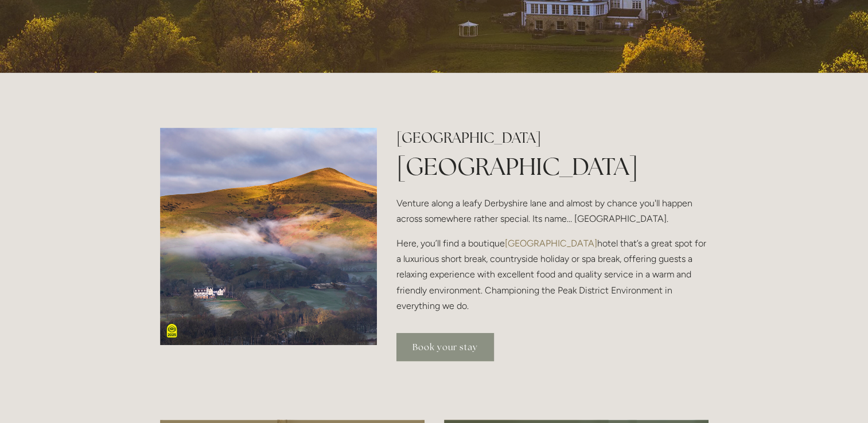 This screenshot has width=868, height=423. Describe the element at coordinates (552, 211) in the screenshot. I see `p: Venture along a leafy Derbyshire lane and almost by chance you'll happen across somewhere rather ...` at that location.